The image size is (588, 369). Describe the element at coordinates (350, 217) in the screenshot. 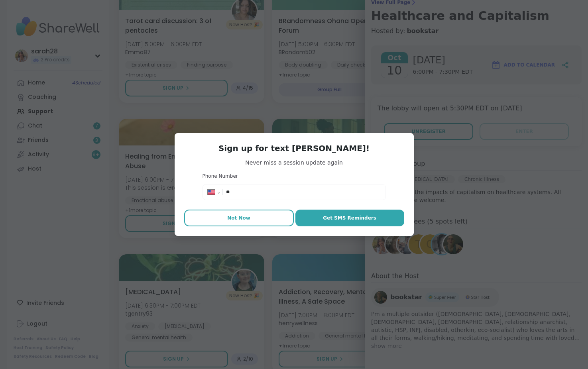

I see `span: Get SMS Reminders` at that location.